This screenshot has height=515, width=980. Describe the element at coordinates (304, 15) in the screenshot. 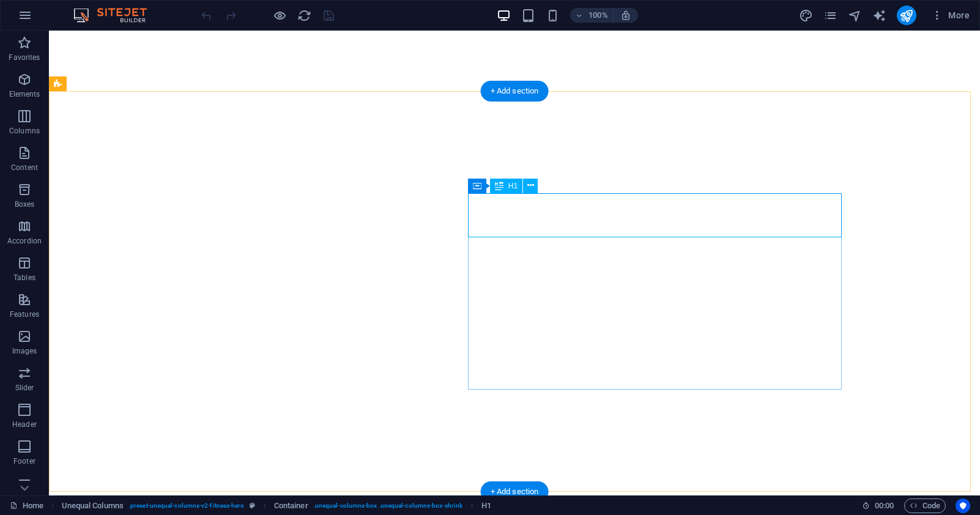

I see `i: Reload page` at that location.